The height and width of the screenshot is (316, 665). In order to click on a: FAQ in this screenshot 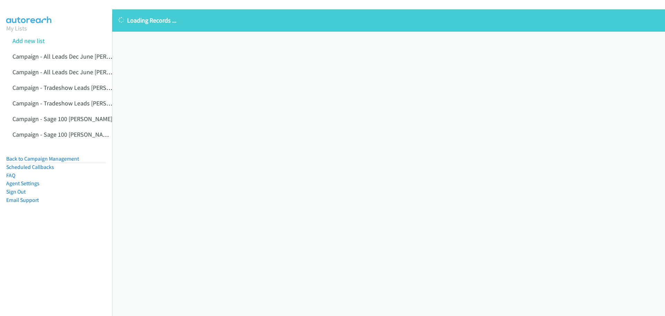, I will do `click(11, 175)`.